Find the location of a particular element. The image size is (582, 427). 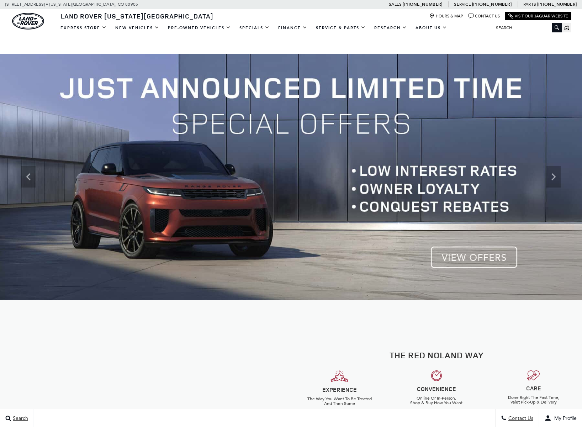

h6: Online Or In-Person, Shop & Buy How You Want is located at coordinates (437, 401).